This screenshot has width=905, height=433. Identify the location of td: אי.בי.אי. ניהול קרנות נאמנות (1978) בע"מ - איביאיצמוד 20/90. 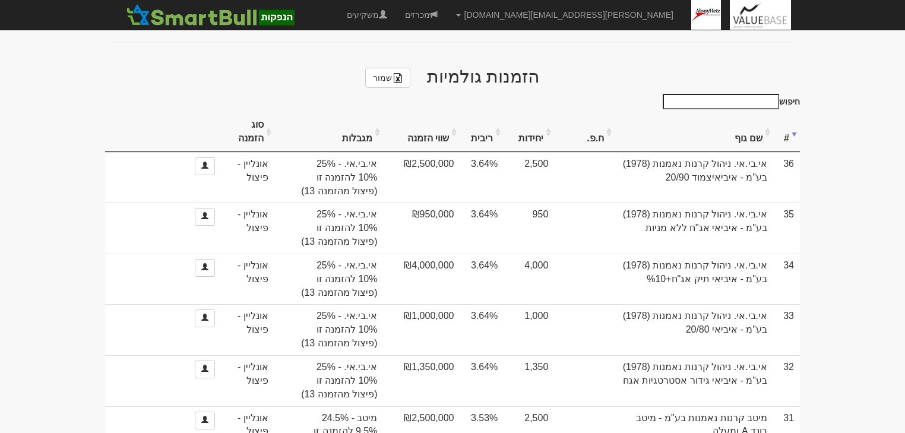
(694, 178).